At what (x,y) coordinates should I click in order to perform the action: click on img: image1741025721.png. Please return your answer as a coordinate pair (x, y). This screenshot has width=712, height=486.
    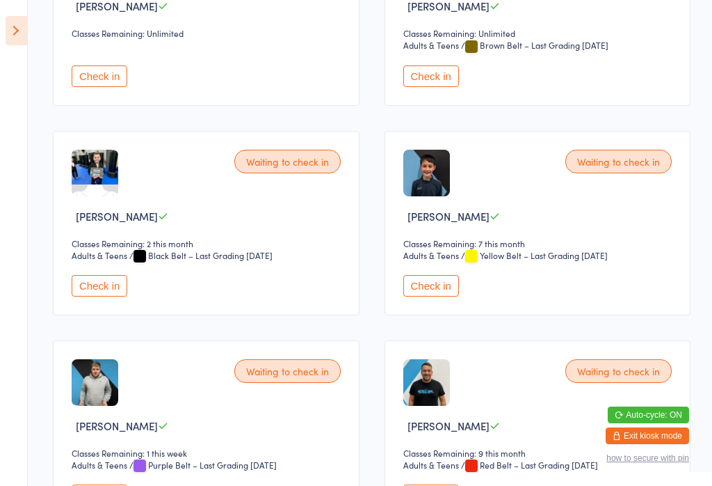
    Looking at the image, I should click on (427, 173).